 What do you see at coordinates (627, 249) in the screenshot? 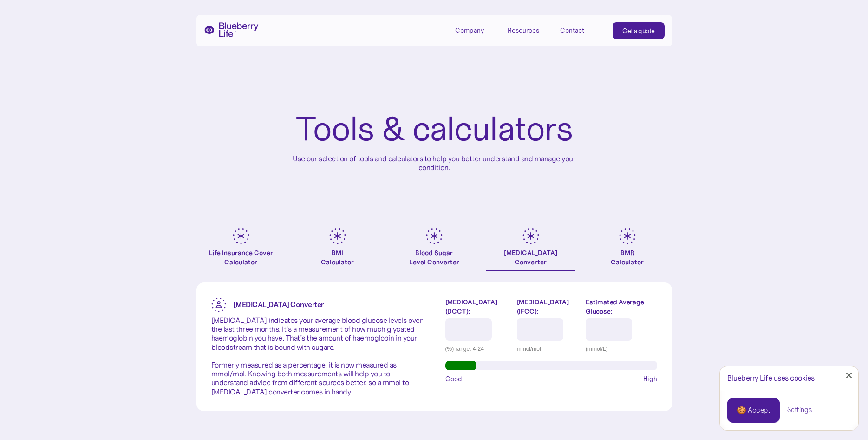
I see `a: BMRCalculator` at bounding box center [627, 249].